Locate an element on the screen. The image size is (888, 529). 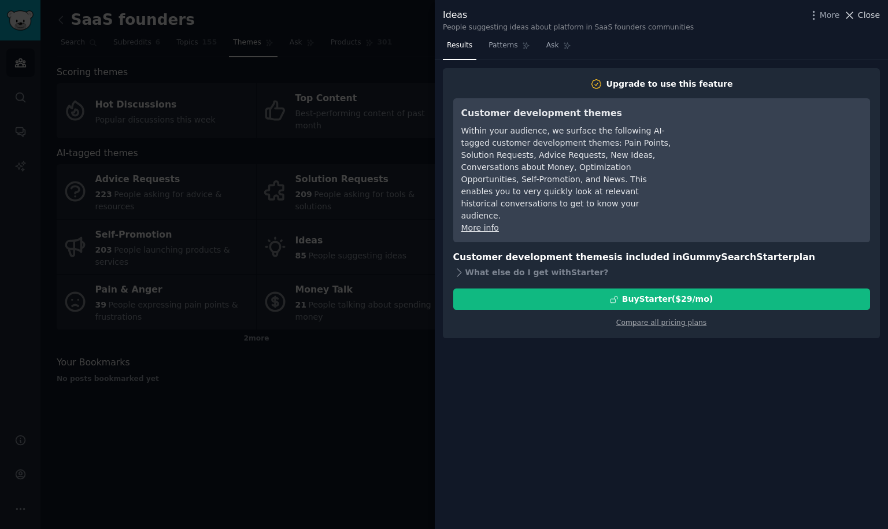
div: Buy Starter ($ 29 /mo ) is located at coordinates (667, 299).